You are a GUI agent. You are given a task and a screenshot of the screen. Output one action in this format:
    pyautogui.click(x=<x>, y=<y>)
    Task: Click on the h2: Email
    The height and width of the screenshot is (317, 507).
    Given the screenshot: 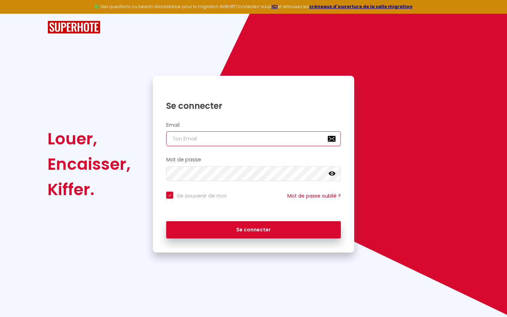 What is the action you would take?
    pyautogui.click(x=253, y=125)
    